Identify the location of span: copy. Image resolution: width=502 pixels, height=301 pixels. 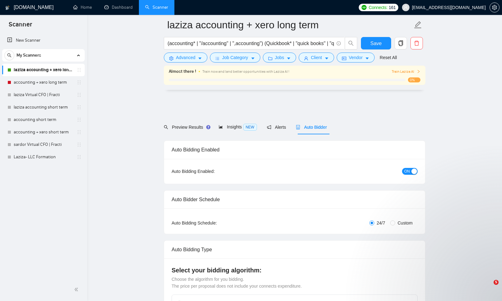
(401, 43).